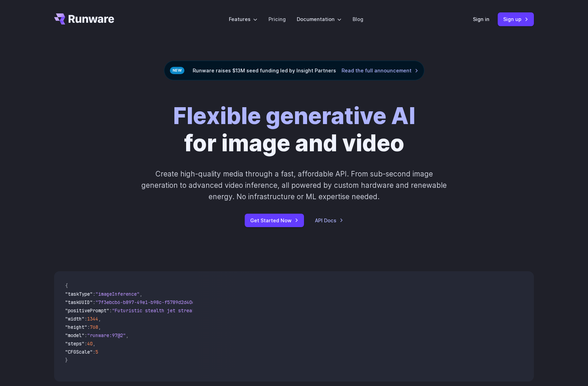 Image resolution: width=588 pixels, height=386 pixels. Describe the element at coordinates (75, 344) in the screenshot. I see `span: "steps"` at that location.